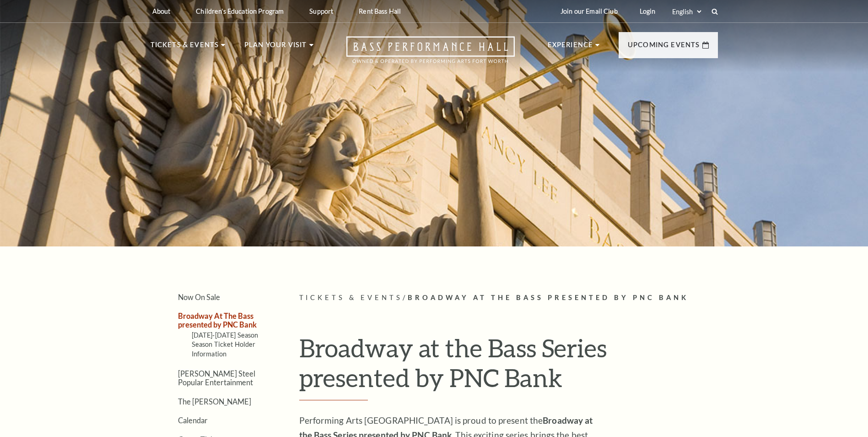 The image size is (868, 437). I want to click on a: Season Ticket Holder Information, so click(224, 348).